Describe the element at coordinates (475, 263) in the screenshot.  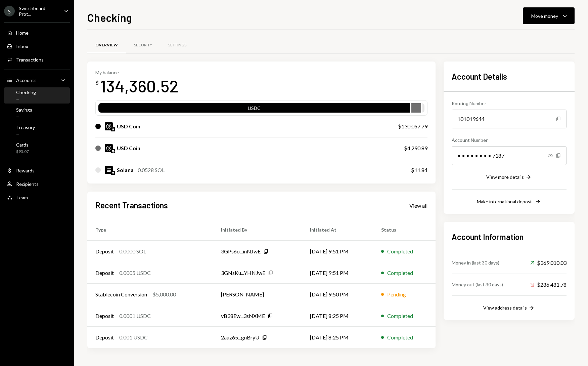
I see `div: Money in (last 30 days)` at that location.